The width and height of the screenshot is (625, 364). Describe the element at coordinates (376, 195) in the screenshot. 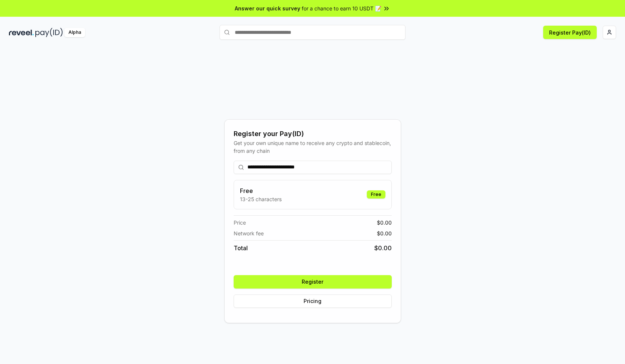

I see `div: Free` at that location.